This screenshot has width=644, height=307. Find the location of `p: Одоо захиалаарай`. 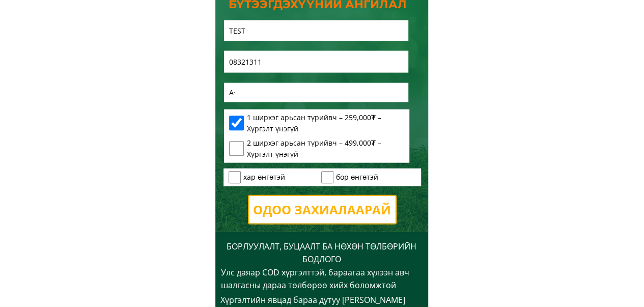

p: Одоо захиалаарай is located at coordinates (322, 210).